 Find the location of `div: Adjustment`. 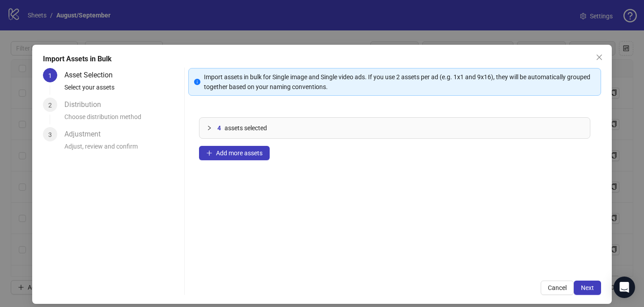

div: Adjustment is located at coordinates (86, 134).